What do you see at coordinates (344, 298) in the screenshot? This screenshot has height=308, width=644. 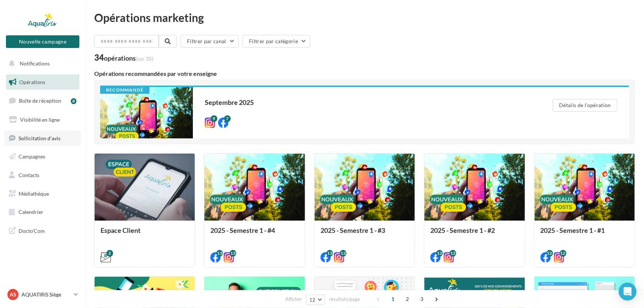 I see `span: résultats/page` at bounding box center [344, 298].